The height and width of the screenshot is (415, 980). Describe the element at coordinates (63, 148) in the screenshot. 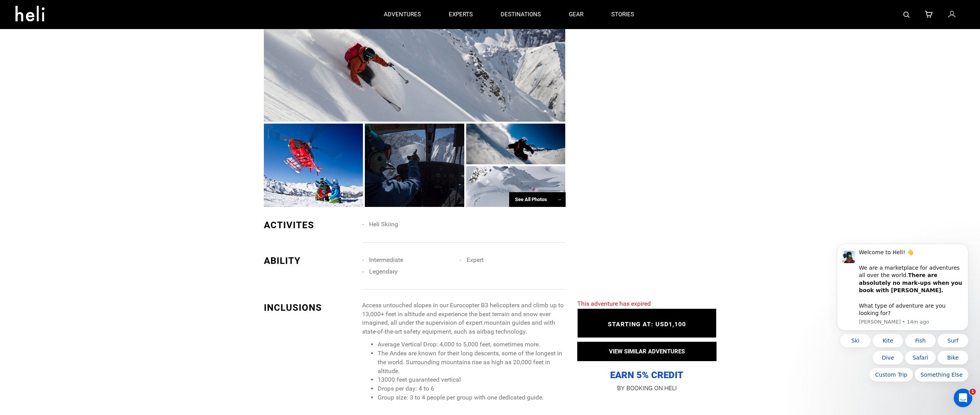

I see `button: Quick reply: Kite` at that location.